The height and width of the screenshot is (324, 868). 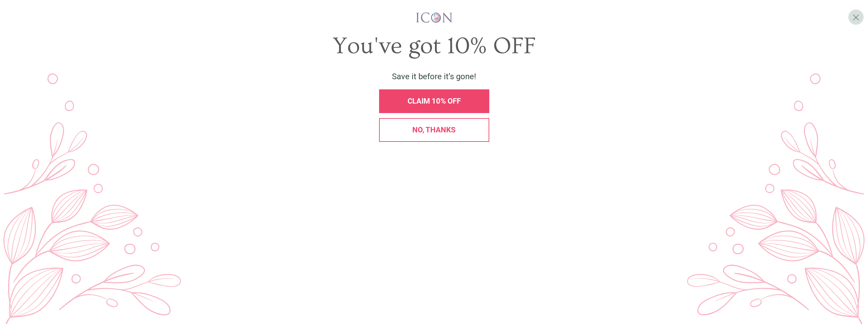 I want to click on span: CLAIM 10% OFF, so click(x=434, y=101).